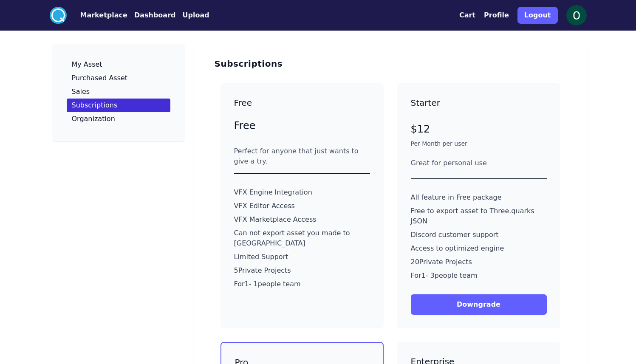 This screenshot has height=364, width=636. Describe the element at coordinates (302, 284) in the screenshot. I see `p: For 1 - 1 people team` at that location.